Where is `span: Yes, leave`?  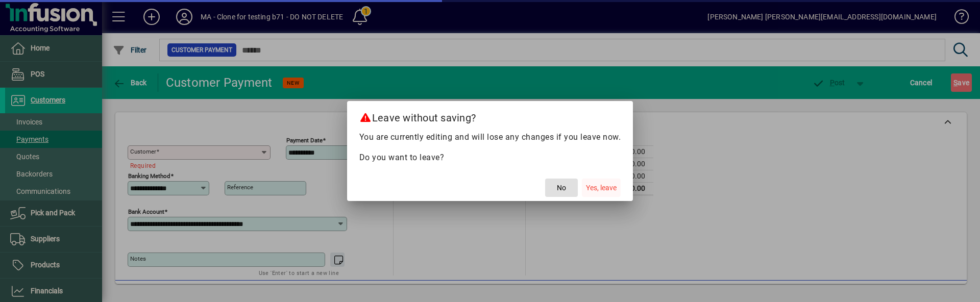
span: Yes, leave is located at coordinates (601, 188).